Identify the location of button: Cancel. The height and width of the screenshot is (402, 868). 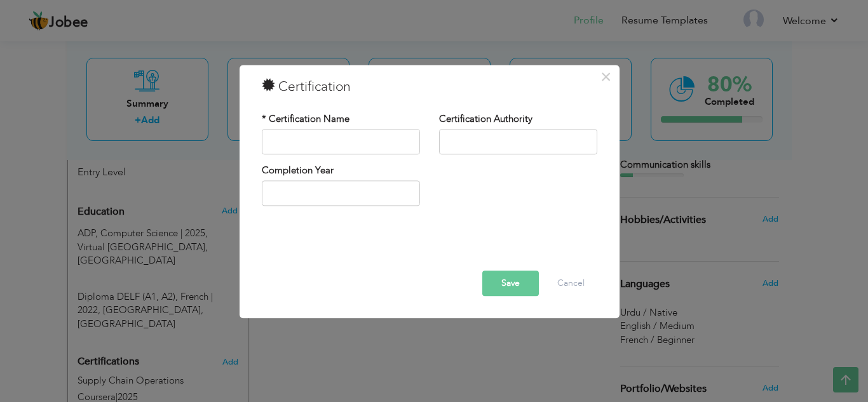
(570, 283).